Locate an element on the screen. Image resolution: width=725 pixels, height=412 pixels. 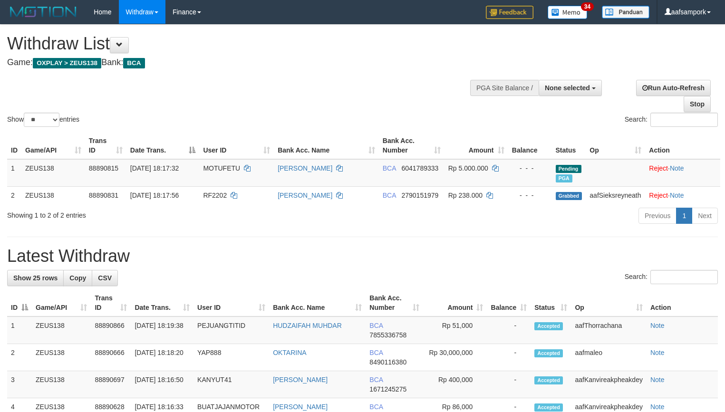
td: 3 is located at coordinates (19, 385).